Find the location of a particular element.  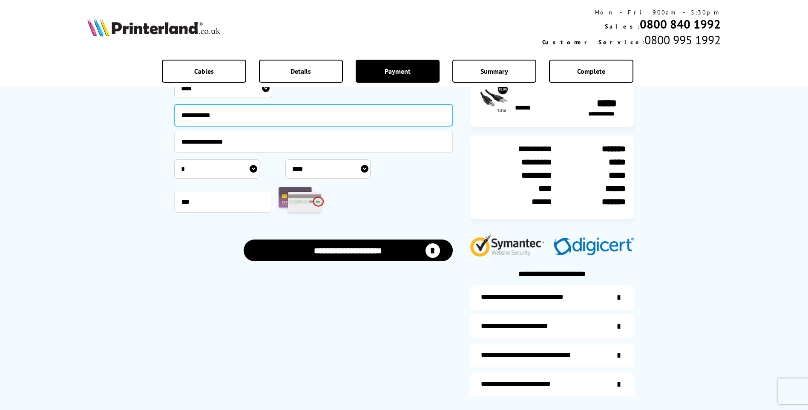

span: Customer Service: is located at coordinates (593, 42).